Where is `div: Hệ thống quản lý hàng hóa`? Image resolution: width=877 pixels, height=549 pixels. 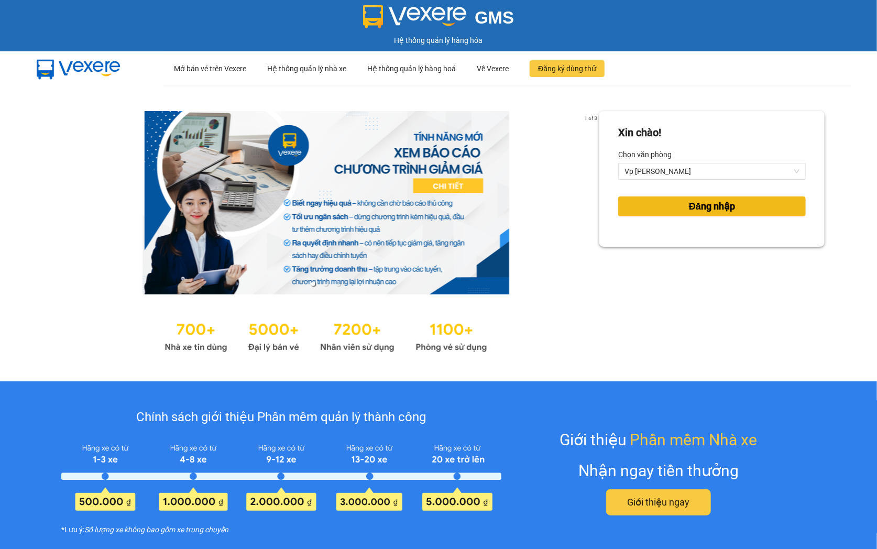 div: Hệ thống quản lý hàng hóa is located at coordinates (439, 40).